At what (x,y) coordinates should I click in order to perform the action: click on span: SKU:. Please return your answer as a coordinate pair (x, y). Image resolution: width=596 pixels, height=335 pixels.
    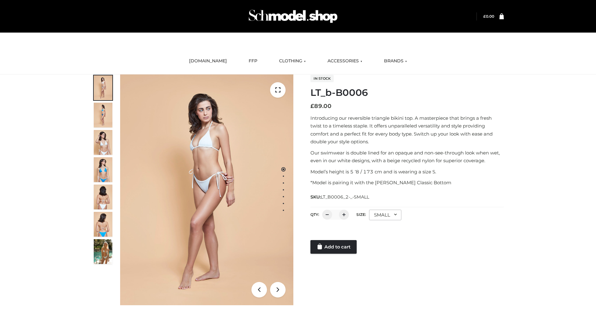
    Looking at the image, I should click on (340, 197).